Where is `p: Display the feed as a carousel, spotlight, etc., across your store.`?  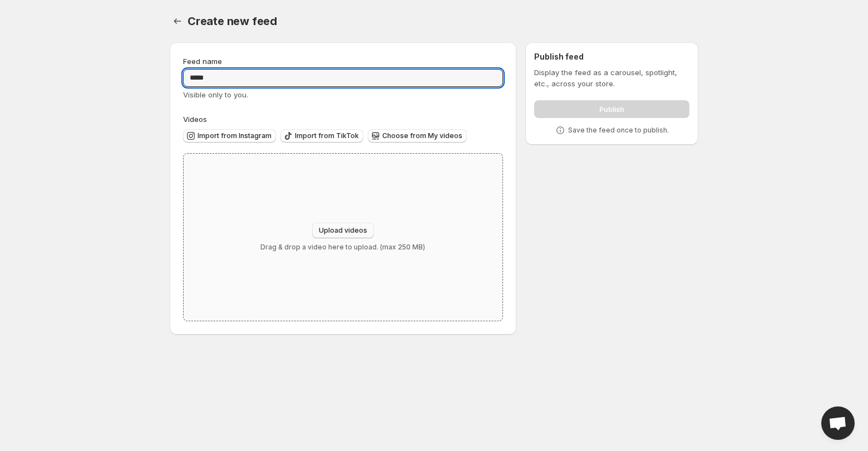
p: Display the feed as a carousel, spotlight, etc., across your store. is located at coordinates (612, 78).